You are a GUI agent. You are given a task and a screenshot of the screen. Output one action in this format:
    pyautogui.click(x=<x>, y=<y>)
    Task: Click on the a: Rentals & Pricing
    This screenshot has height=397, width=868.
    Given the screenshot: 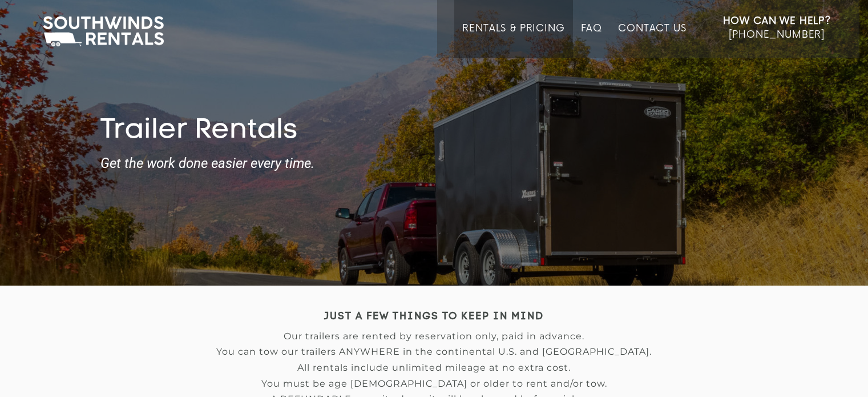 What is the action you would take?
    pyautogui.click(x=513, y=41)
    